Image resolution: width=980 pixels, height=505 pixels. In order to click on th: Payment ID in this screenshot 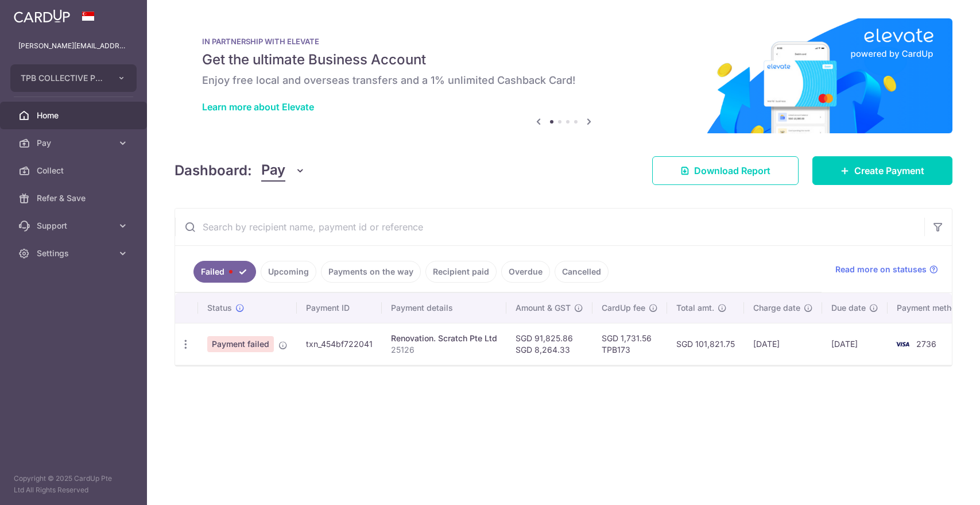, I will do `click(339, 308)`.